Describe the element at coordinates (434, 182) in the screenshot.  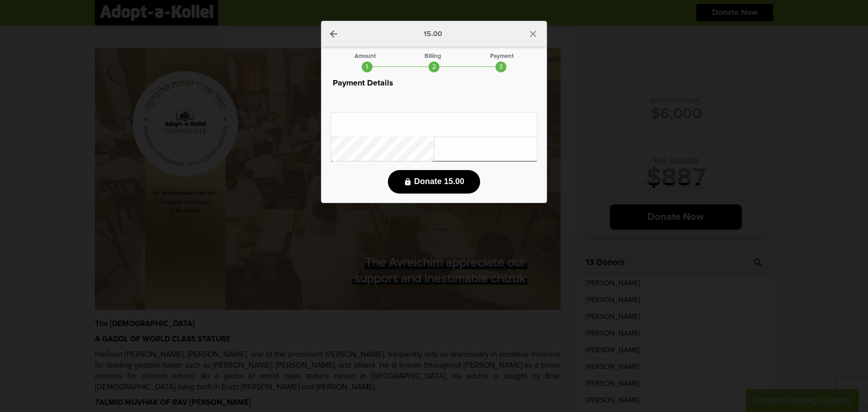
I see `button: lock Donate 15.00` at that location.